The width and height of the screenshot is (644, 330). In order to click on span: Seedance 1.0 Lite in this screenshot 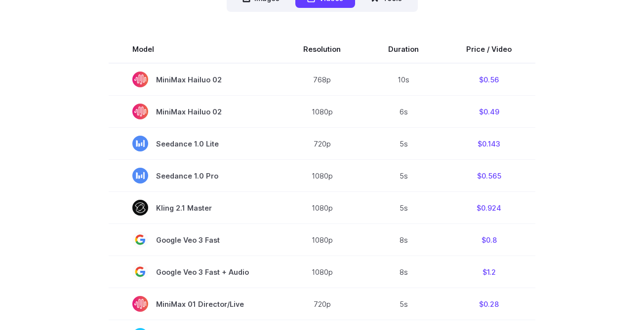, I will do `click(194, 144)`.